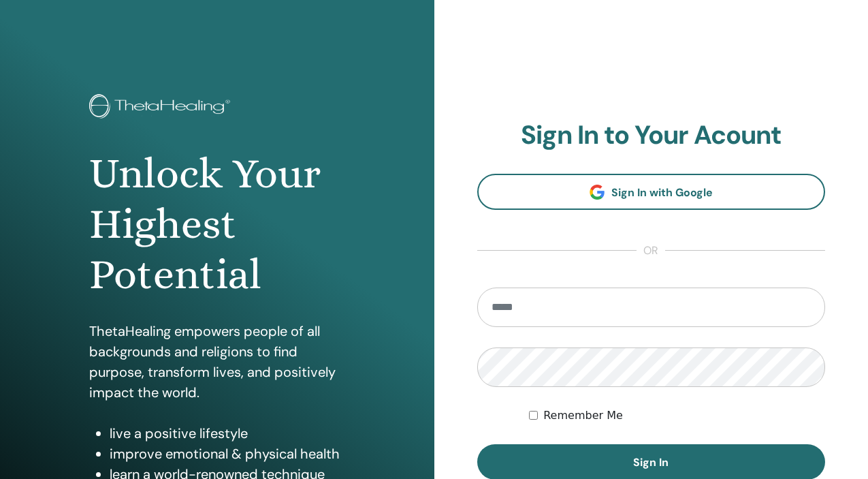 Image resolution: width=868 pixels, height=479 pixels. I want to click on div: Keep me authenticated indefinitely or until I manually logout, so click(677, 415).